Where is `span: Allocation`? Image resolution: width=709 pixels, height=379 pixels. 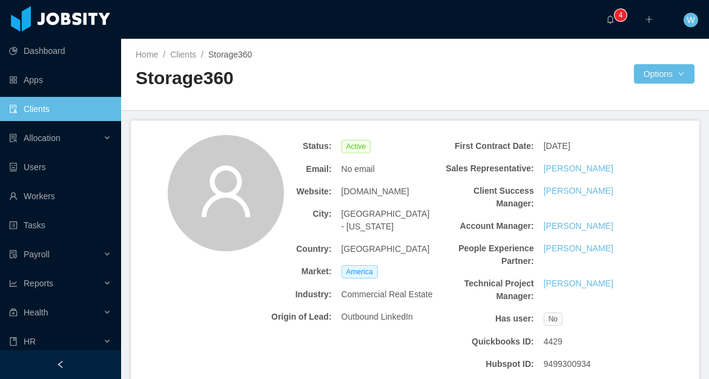 span: Allocation is located at coordinates (42, 138).